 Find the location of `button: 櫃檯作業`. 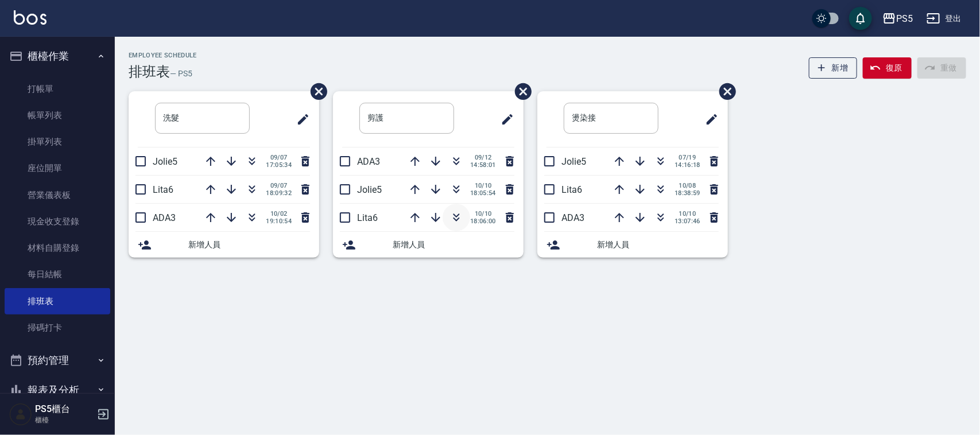

button: 櫃檯作業 is located at coordinates (57, 56).